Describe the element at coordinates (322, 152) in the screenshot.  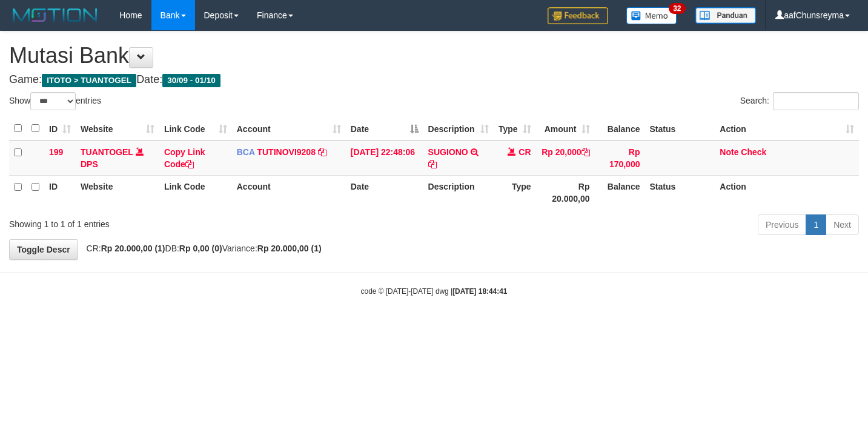
I see `a: Copy TUTINOVI9208 to clipboard` at that location.